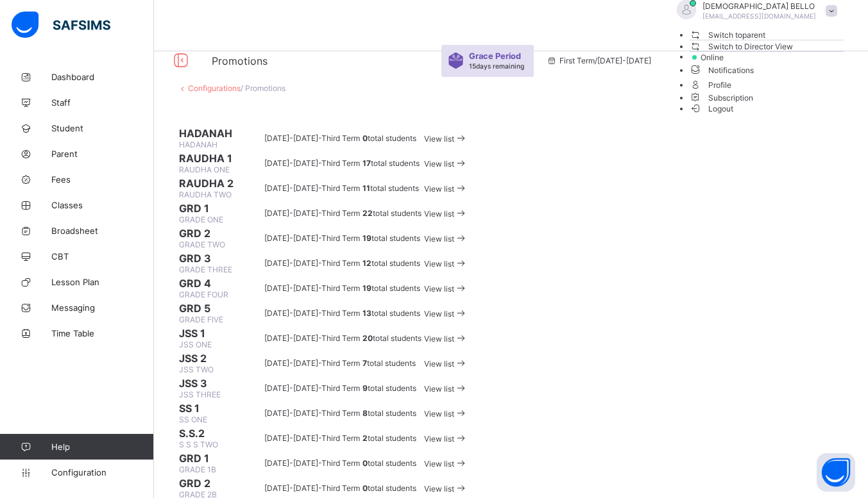  What do you see at coordinates (61, 25) in the screenshot?
I see `img: safsims` at bounding box center [61, 25].